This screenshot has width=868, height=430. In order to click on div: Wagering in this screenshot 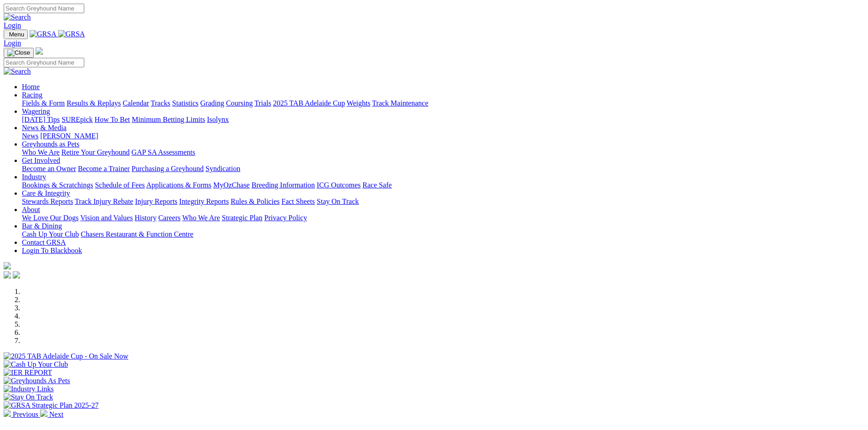, I will do `click(443, 120)`.